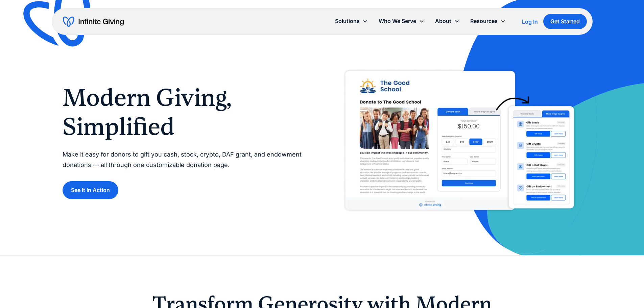 The image size is (644, 308). What do you see at coordinates (530, 21) in the screenshot?
I see `div: Log In` at bounding box center [530, 21].